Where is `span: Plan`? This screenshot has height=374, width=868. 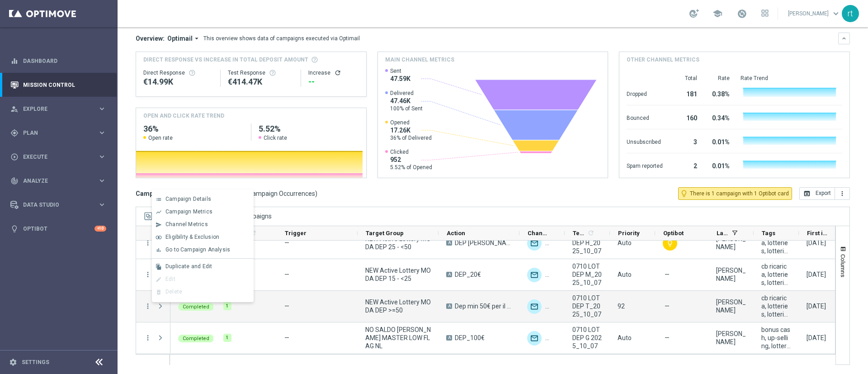
span: Plan is located at coordinates (60, 133).